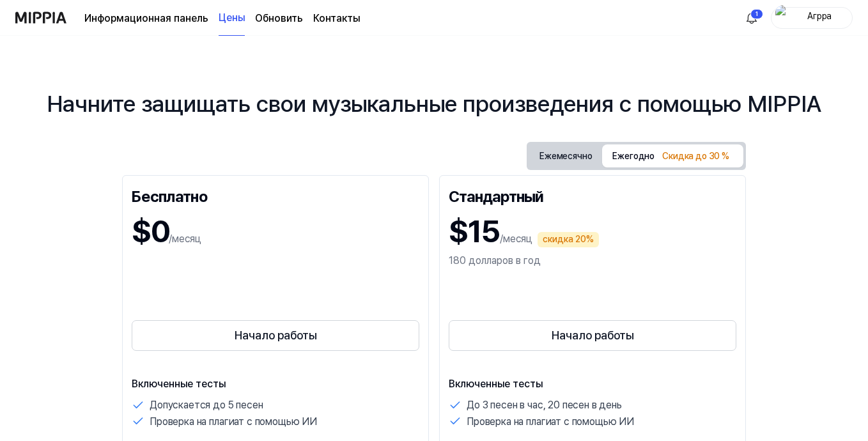 The height and width of the screenshot is (441, 868). What do you see at coordinates (146, 19) in the screenshot?
I see `a: Информационная панель` at bounding box center [146, 19].